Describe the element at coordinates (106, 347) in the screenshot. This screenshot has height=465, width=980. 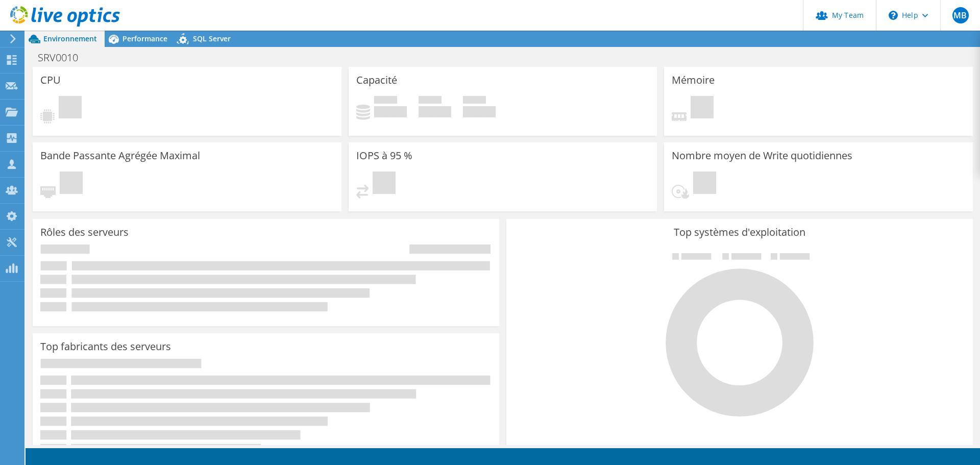
I see `h3: Top fabricants des serveurs` at that location.